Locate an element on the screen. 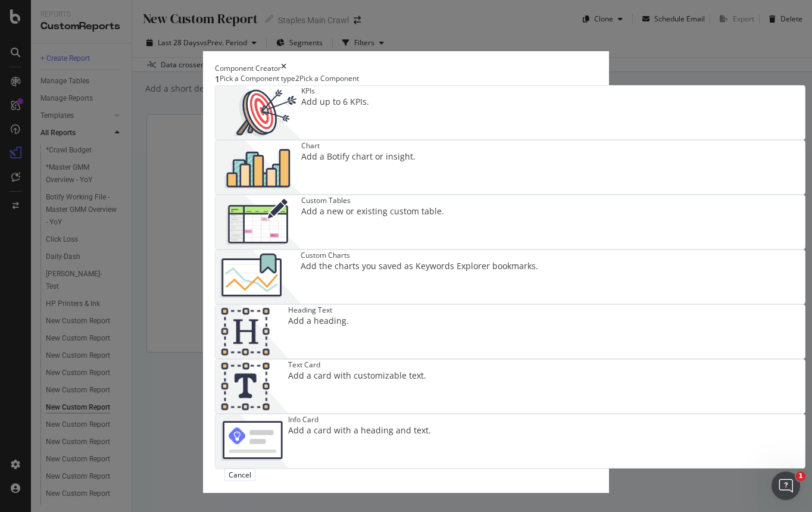  div: Cancel is located at coordinates (240, 474).